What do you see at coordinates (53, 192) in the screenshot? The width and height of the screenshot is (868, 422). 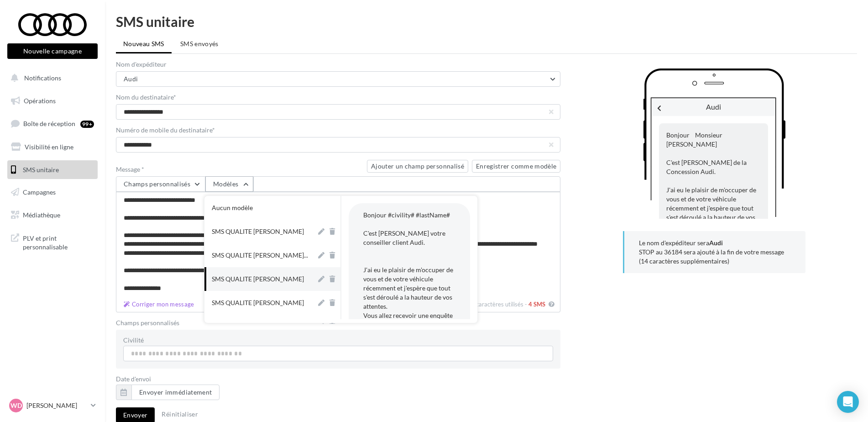 I see `a: Campagnes` at bounding box center [53, 192].